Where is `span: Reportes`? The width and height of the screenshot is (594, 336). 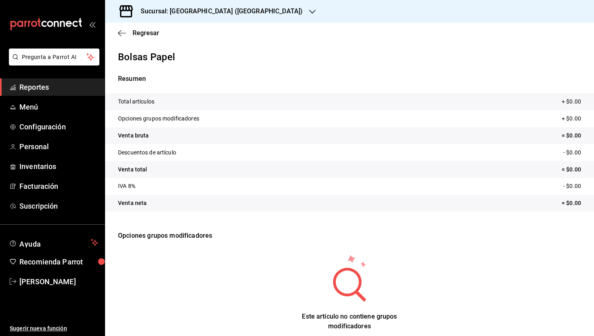 span: Reportes is located at coordinates (59, 87).